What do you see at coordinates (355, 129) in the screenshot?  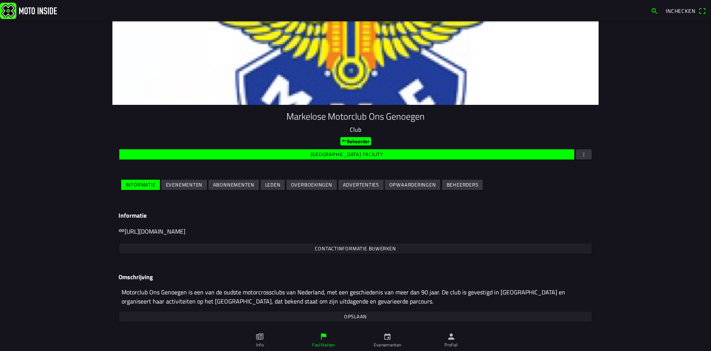 I see `p: Club` at bounding box center [355, 129].